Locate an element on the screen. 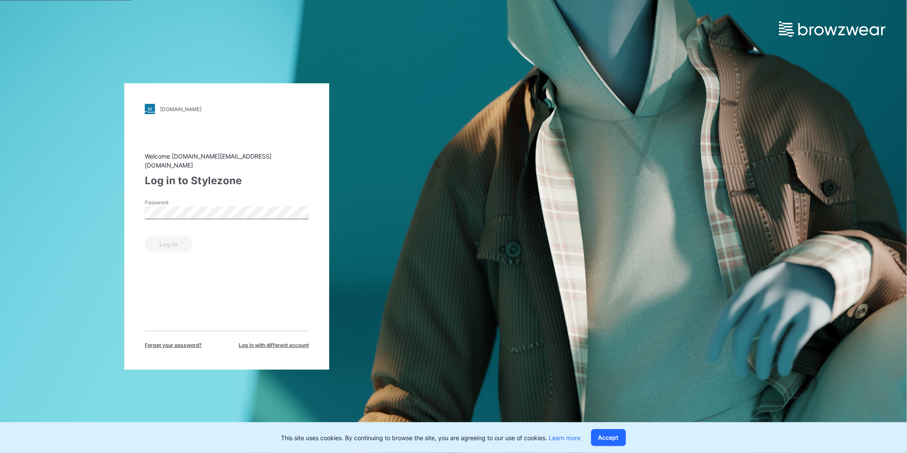  a: Learn more is located at coordinates (565, 437).